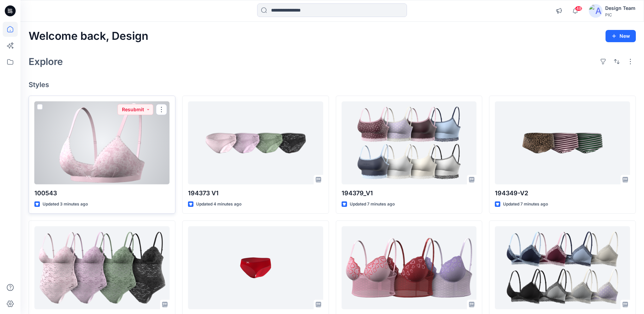  I want to click on p: 194379_V1, so click(409, 193).